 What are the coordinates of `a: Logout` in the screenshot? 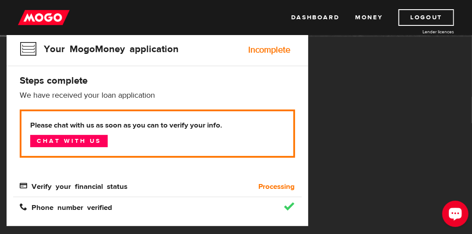 It's located at (426, 17).